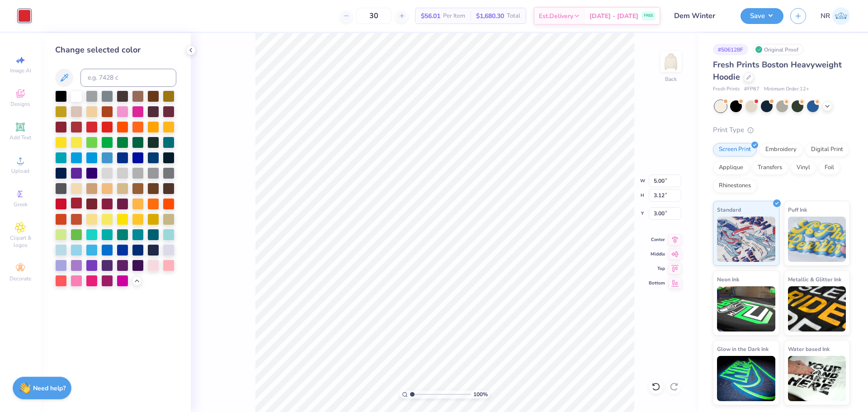 The height and width of the screenshot is (412, 868). I want to click on img: Niki Roselle Tendencia, so click(841, 16).